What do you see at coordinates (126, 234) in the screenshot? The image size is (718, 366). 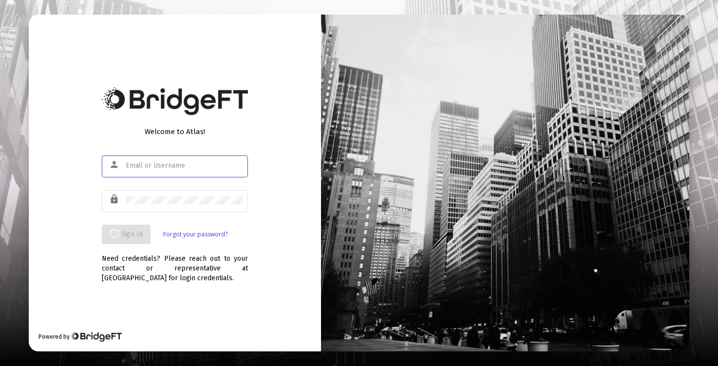 I see `button: Sign In` at bounding box center [126, 234].